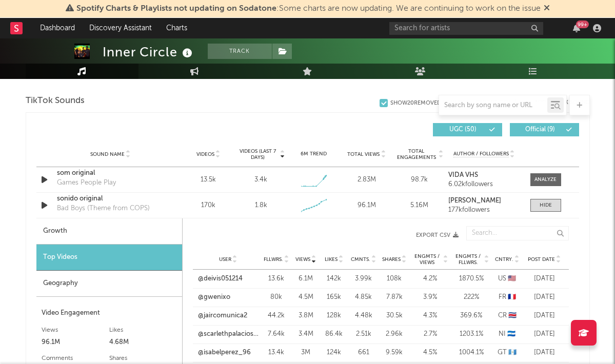  I want to click on span: Total Engagements, so click(416, 154).